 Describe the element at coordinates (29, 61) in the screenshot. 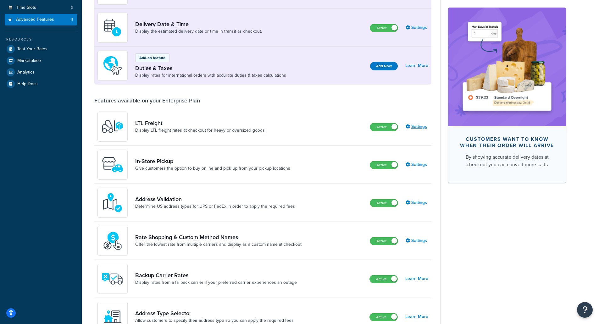

I see `span: Marketplace` at that location.